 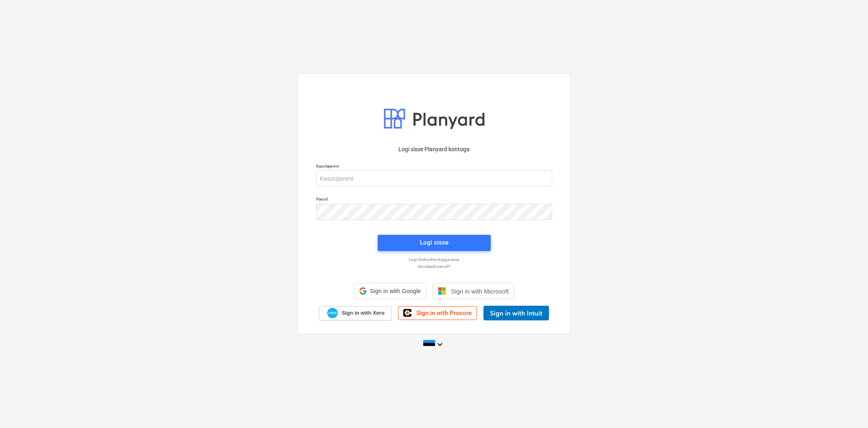 I want to click on a: Sign in with Procore, so click(x=437, y=313).